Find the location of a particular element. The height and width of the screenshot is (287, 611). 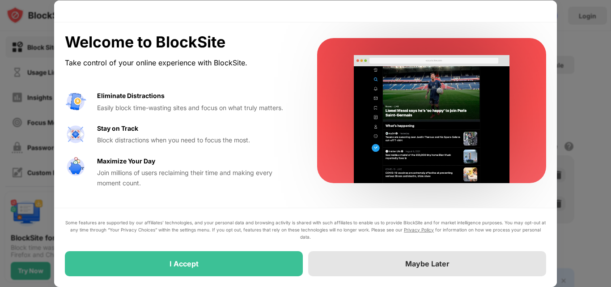

div: Maximize Your Day is located at coordinates (126, 161).